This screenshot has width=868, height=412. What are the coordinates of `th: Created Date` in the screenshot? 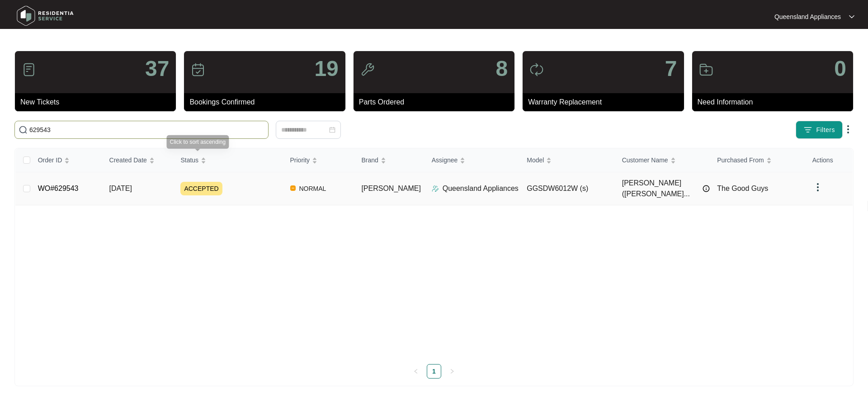 It's located at (138, 160).